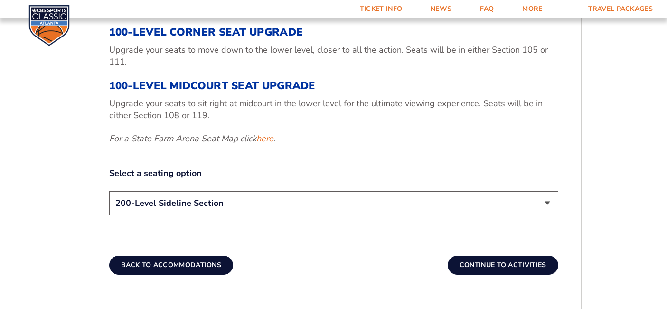 This screenshot has height=315, width=667. Describe the element at coordinates (334, 110) in the screenshot. I see `p: Upgrade your seats to sit right at midcourt in the lower level for the ultimate viewing experienc...` at that location.